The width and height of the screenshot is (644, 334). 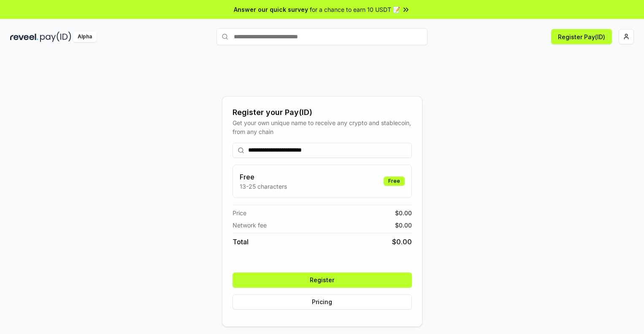 I want to click on p: 13-25 characters, so click(x=264, y=187).